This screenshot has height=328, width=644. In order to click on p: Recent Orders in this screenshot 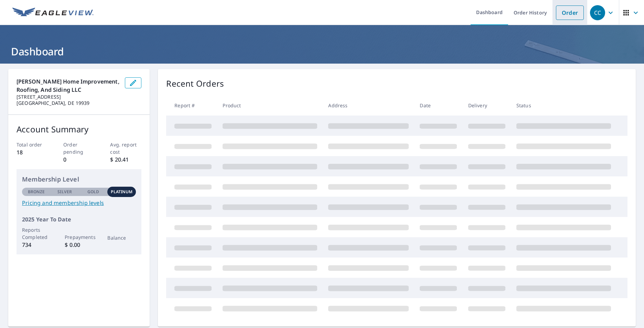, I will do `click(195, 83)`.